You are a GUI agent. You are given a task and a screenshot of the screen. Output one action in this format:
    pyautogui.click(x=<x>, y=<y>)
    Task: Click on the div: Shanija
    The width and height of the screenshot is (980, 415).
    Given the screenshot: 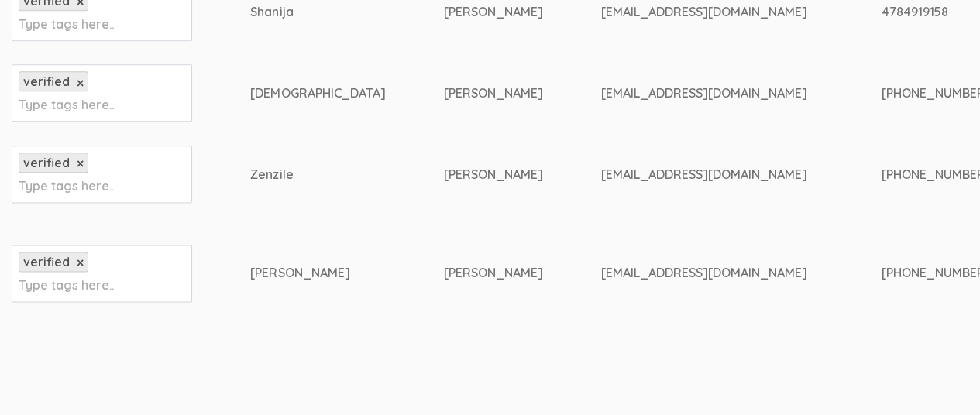 What is the action you would take?
    pyautogui.click(x=318, y=11)
    